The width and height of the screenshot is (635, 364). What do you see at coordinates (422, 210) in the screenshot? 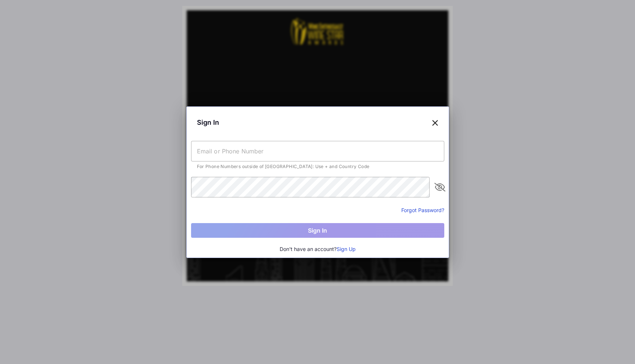
I see `button: Forgot Password?` at bounding box center [422, 210].